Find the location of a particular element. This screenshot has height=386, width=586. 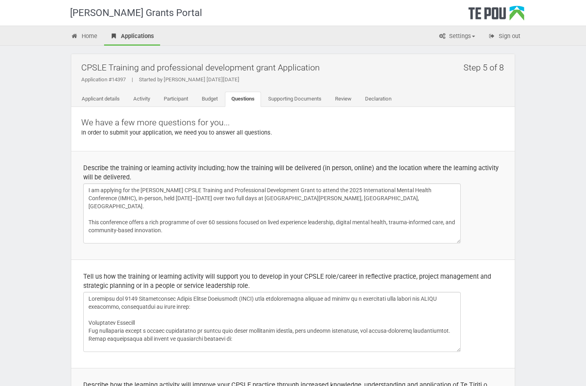

a: Declaration is located at coordinates (378, 99).